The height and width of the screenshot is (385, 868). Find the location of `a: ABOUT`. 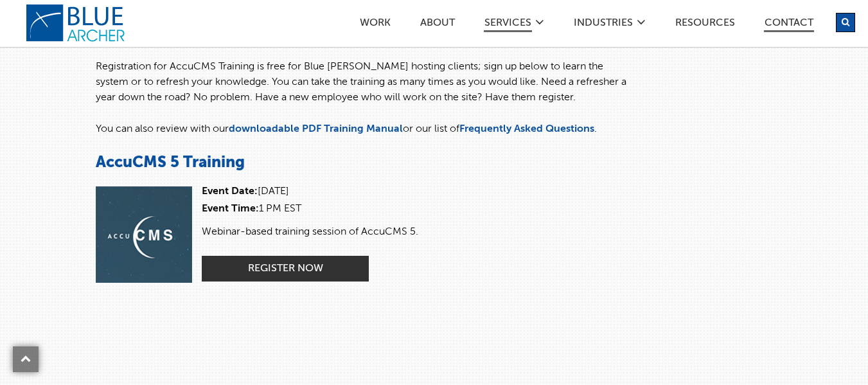

a: ABOUT is located at coordinates (438, 24).